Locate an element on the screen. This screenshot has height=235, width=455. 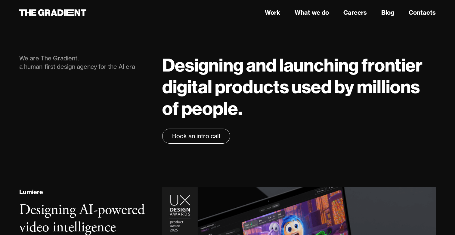
a: Blog is located at coordinates (387, 13).